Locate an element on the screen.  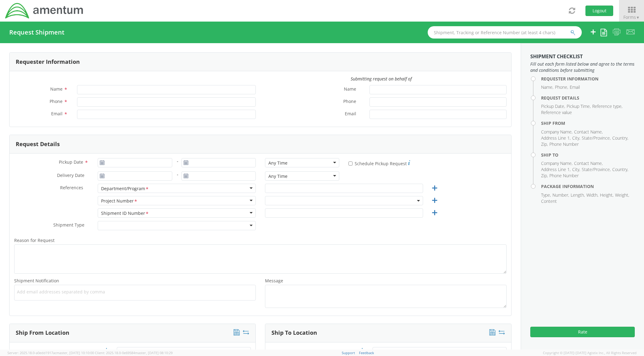
li: Height is located at coordinates (607, 195).